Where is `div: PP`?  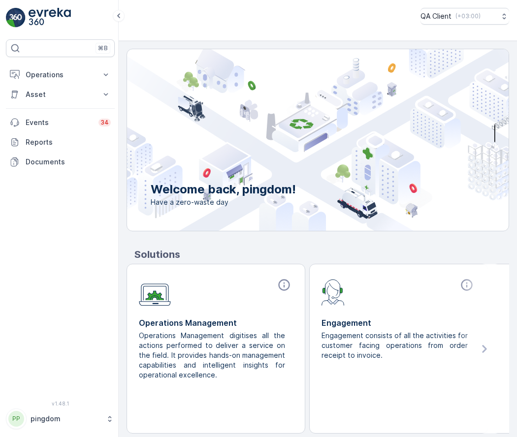 div: PP is located at coordinates (16, 419).